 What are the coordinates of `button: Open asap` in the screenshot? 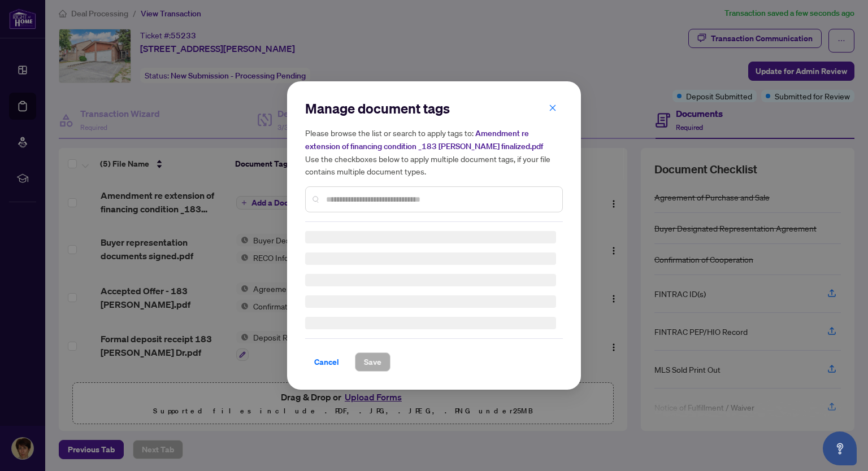 It's located at (840, 449).